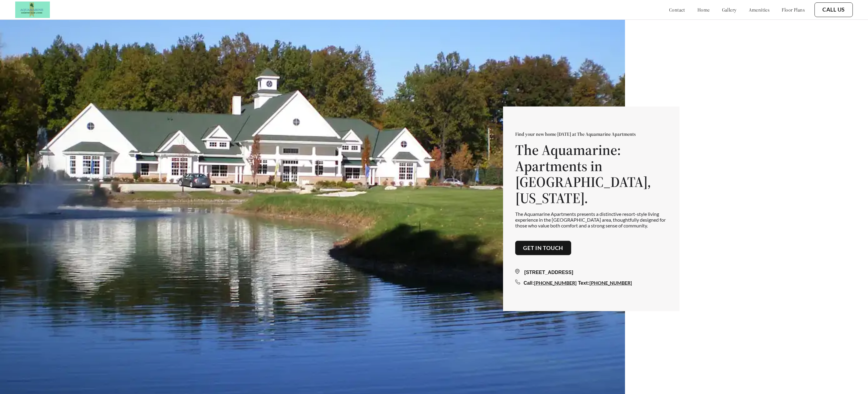  What do you see at coordinates (793, 10) in the screenshot?
I see `a: floor plans` at bounding box center [793, 10].